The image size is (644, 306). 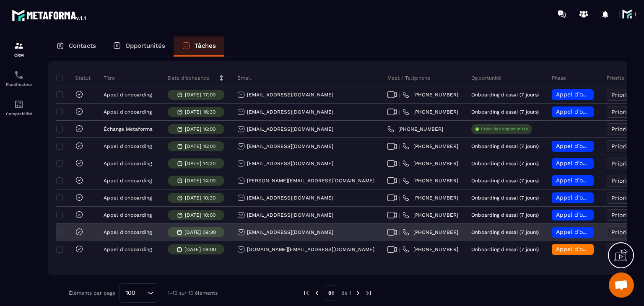 What do you see at coordinates (189, 78) in the screenshot?
I see `p: Date d’échéance` at bounding box center [189, 78].